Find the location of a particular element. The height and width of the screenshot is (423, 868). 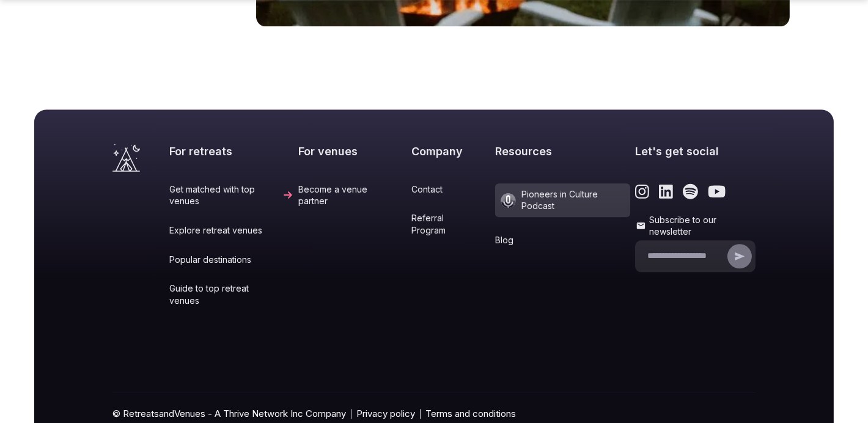

a: Popular destinations is located at coordinates (231, 260).